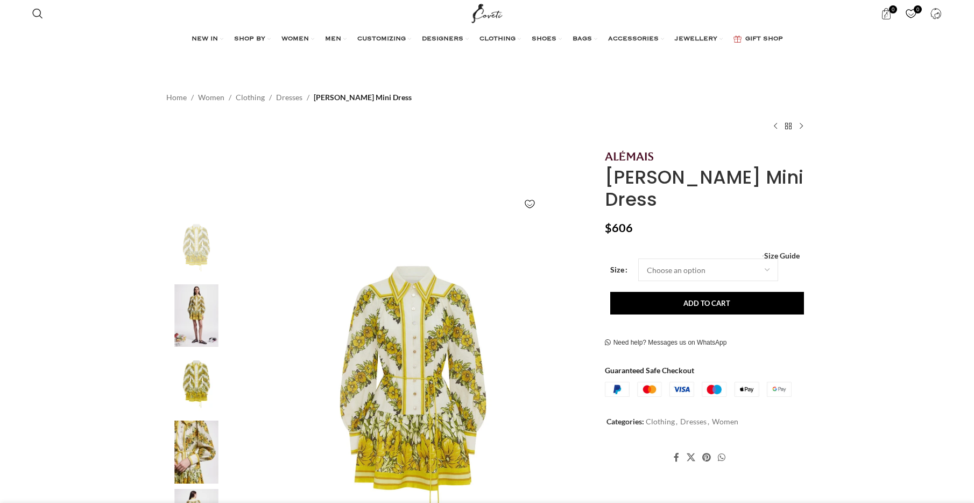 This screenshot has height=503, width=974. What do you see at coordinates (636, 39) in the screenshot?
I see `a: ACCESSORIES` at bounding box center [636, 39].